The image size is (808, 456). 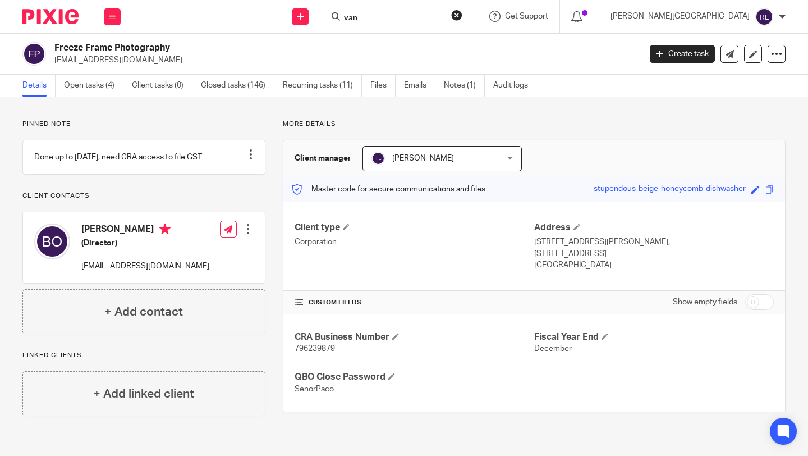 What do you see at coordinates (162, 85) in the screenshot?
I see `a: Client tasks (0)` at bounding box center [162, 85].